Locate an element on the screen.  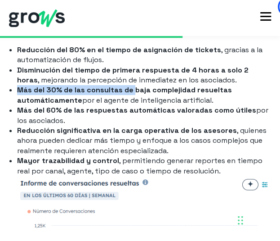
div: Arrastrar is located at coordinates (241, 220).